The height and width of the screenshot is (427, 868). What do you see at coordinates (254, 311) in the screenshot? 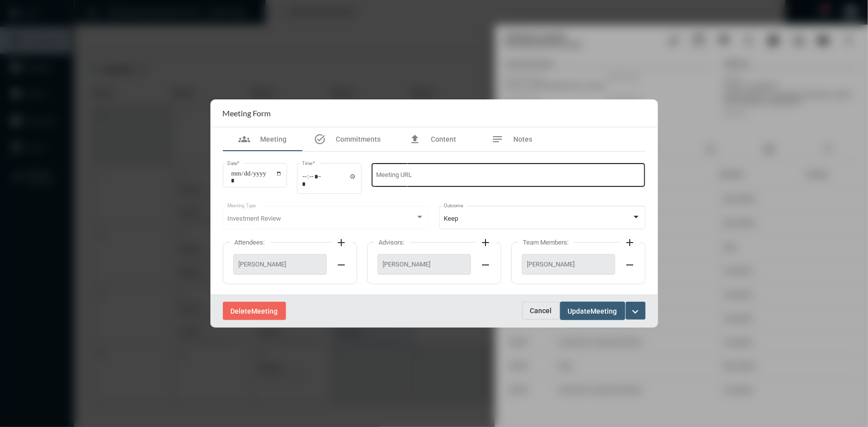
I see `button: DeleteMeeting` at bounding box center [254, 311].